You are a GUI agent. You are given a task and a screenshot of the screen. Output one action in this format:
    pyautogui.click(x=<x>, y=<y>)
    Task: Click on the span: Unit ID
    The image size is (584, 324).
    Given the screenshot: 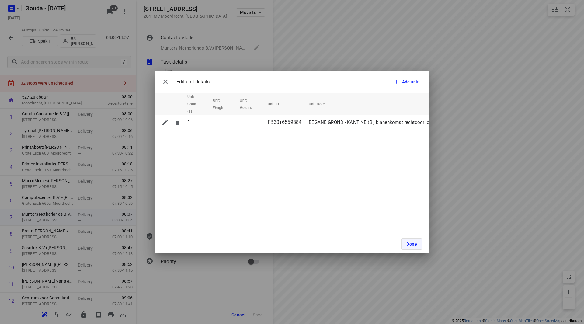 What is the action you would take?
    pyautogui.click(x=277, y=104)
    